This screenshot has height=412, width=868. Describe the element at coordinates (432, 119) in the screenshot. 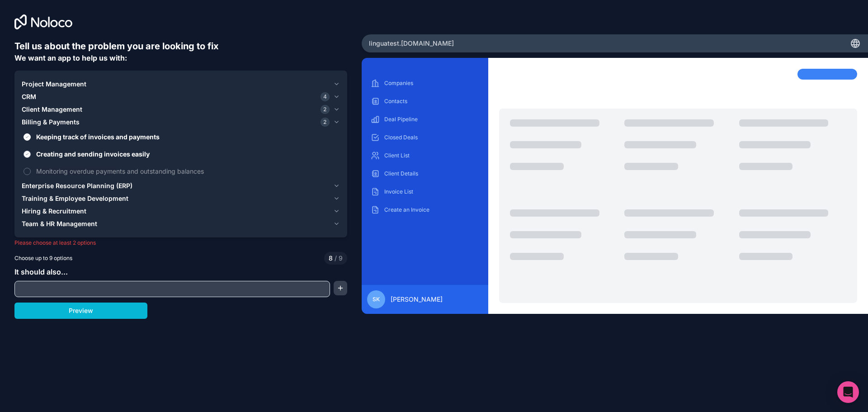

I see `p: Deal Pipeline` at that location.